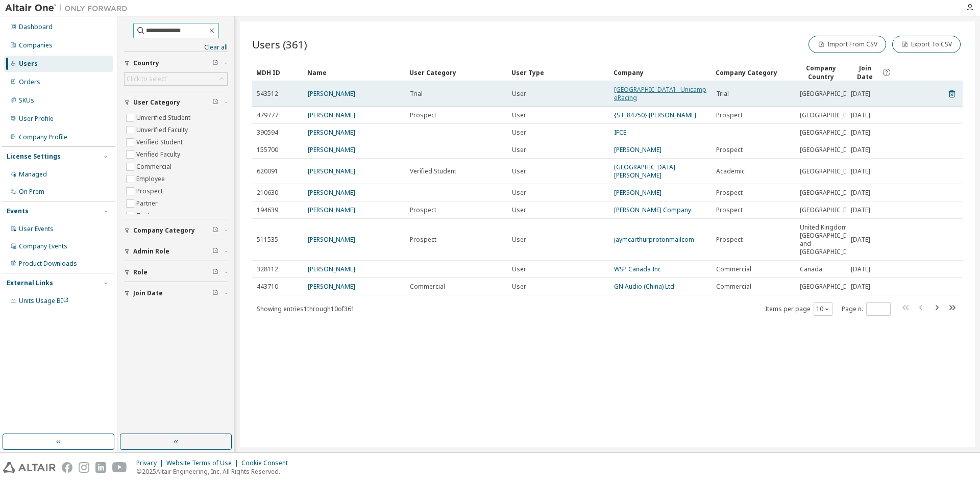  I want to click on label: Unverified Student, so click(164, 118).